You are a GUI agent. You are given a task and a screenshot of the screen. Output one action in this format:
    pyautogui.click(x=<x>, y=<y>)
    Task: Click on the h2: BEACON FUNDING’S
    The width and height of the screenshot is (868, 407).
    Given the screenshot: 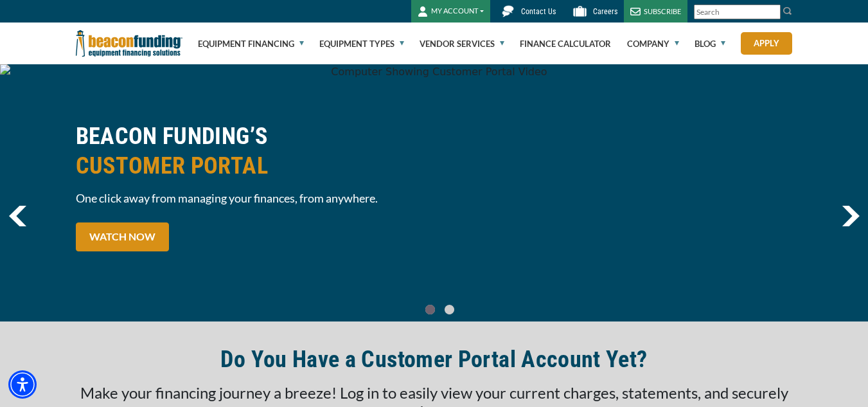 What is the action you would take?
    pyautogui.click(x=251, y=151)
    